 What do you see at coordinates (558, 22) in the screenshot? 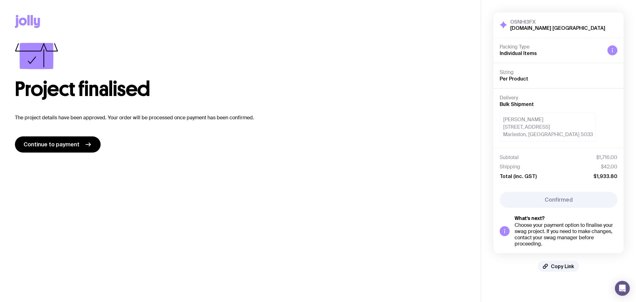
I see `h3: O5NHI3FX` at bounding box center [558, 22].